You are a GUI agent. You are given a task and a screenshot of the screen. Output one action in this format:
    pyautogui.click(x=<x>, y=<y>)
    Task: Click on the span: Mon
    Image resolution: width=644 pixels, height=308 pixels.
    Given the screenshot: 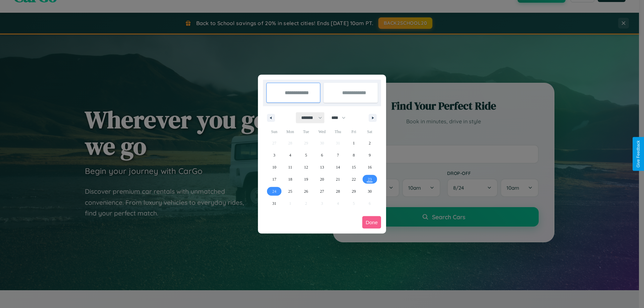 What is the action you would take?
    pyautogui.click(x=290, y=132)
    